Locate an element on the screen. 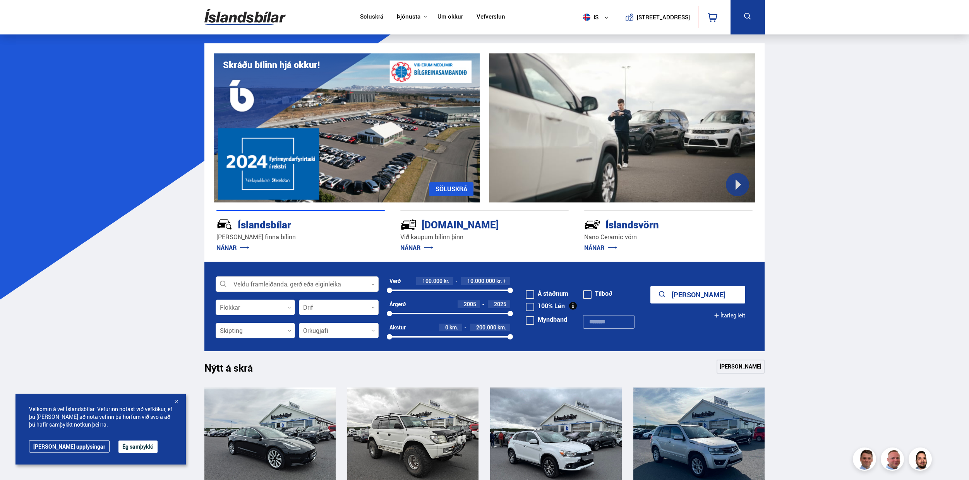 The image size is (969, 480). h1: Nýtt á skrá is located at coordinates (235, 370).